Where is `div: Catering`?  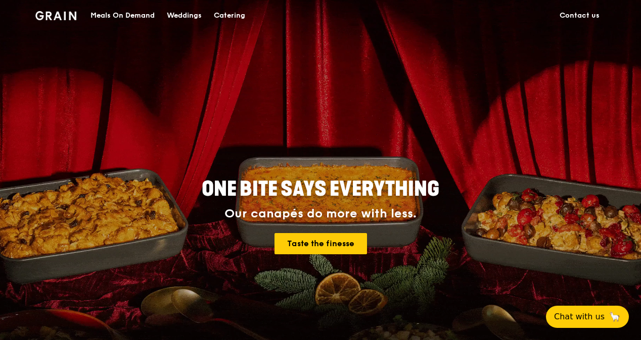
div: Catering is located at coordinates (229, 16).